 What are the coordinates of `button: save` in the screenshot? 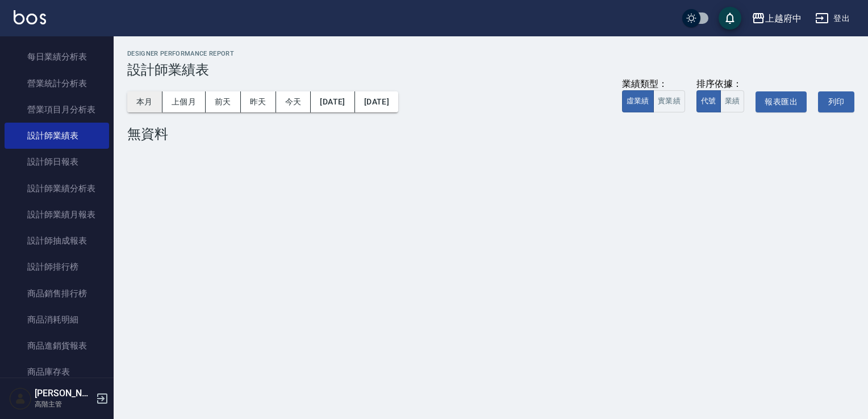 It's located at (730, 18).